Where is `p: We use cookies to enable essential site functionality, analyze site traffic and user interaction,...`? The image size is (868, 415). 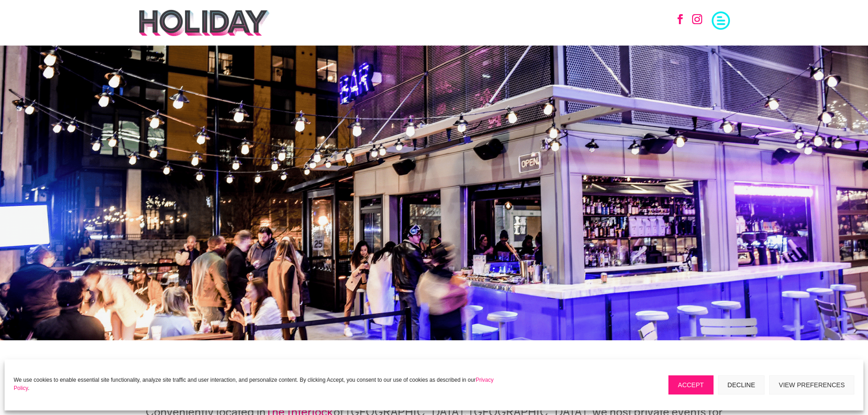
p: We use cookies to enable essential site functionality, analyze site traffic and user interaction,... is located at coordinates (260, 384).